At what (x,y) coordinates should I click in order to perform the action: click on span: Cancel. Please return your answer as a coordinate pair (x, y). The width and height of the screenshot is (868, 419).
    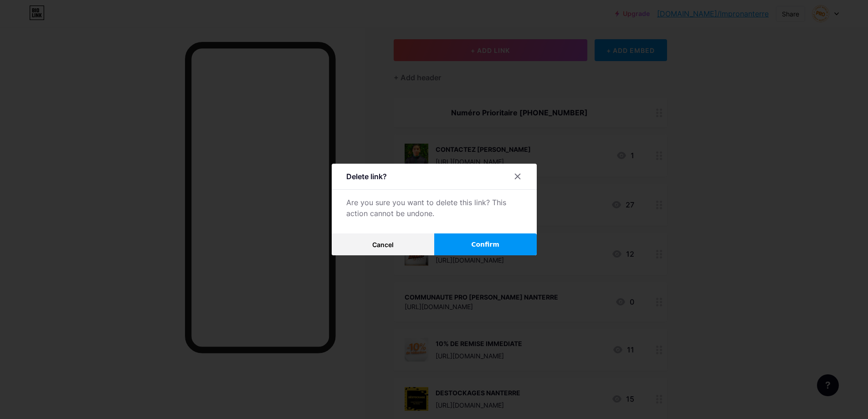
    Looking at the image, I should click on (383, 244).